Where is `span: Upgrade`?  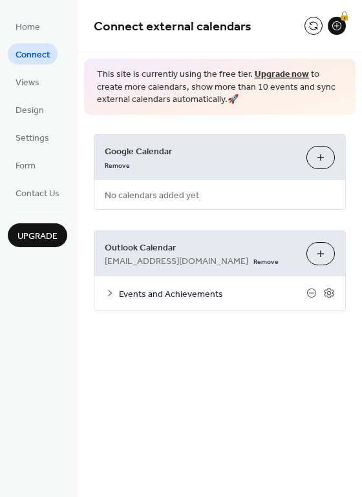 span: Upgrade is located at coordinates (37, 236).